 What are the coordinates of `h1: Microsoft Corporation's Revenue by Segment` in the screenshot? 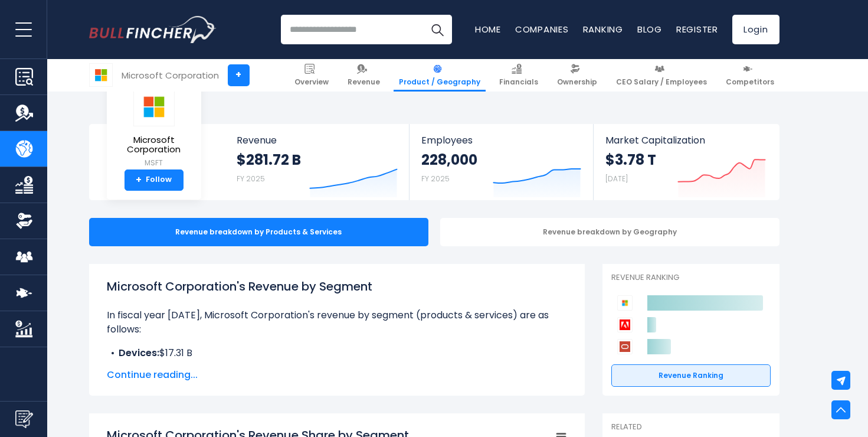 It's located at (337, 286).